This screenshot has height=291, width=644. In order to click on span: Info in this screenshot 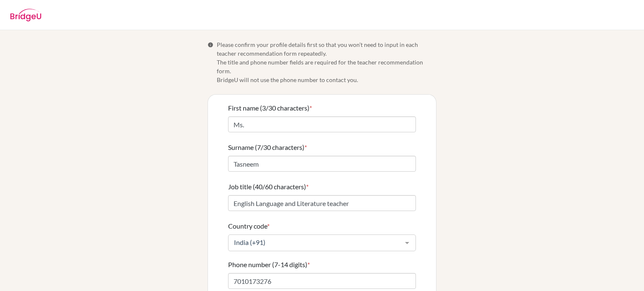, I will do `click(211, 45)`.